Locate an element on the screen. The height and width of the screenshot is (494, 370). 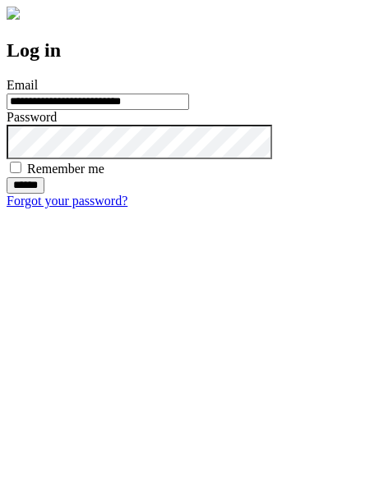
label: Remember me is located at coordinates (66, 168).